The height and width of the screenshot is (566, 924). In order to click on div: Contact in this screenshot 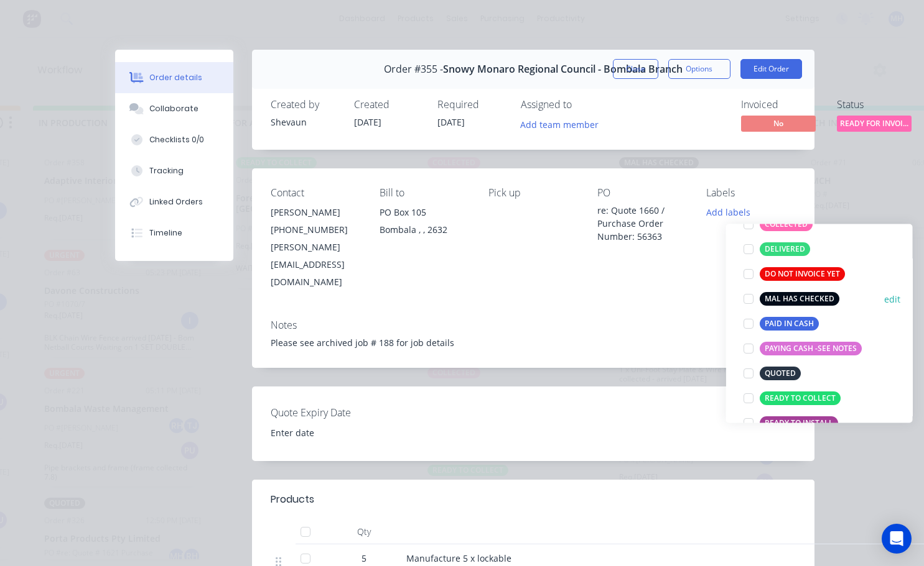, I will do `click(315, 193)`.